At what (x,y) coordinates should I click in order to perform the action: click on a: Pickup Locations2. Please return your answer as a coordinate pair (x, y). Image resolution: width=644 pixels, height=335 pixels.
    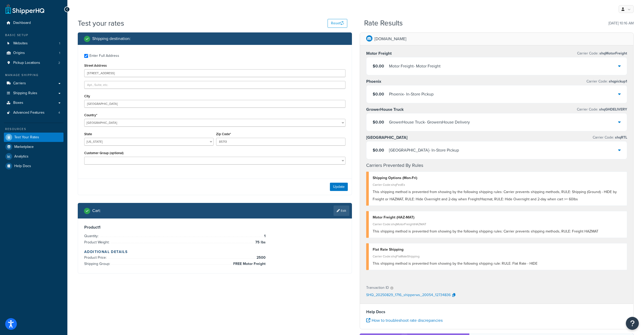
    Looking at the image, I should click on (34, 63).